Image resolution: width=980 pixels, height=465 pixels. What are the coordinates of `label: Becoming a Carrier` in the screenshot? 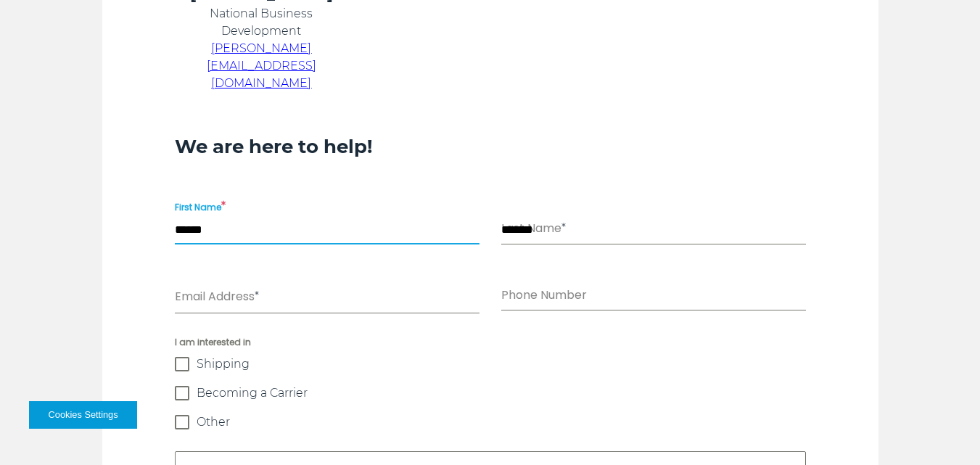 It's located at (491, 394).